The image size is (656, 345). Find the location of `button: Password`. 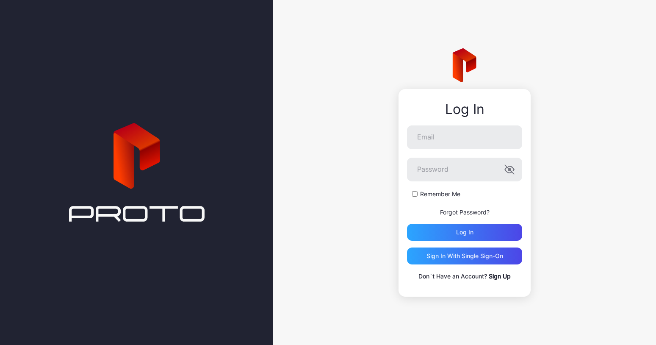

button: Password is located at coordinates (510, 169).